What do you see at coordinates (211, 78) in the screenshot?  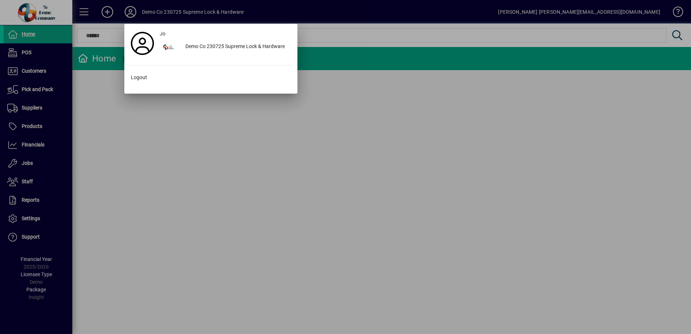 I see `button: Logout` at bounding box center [211, 78].